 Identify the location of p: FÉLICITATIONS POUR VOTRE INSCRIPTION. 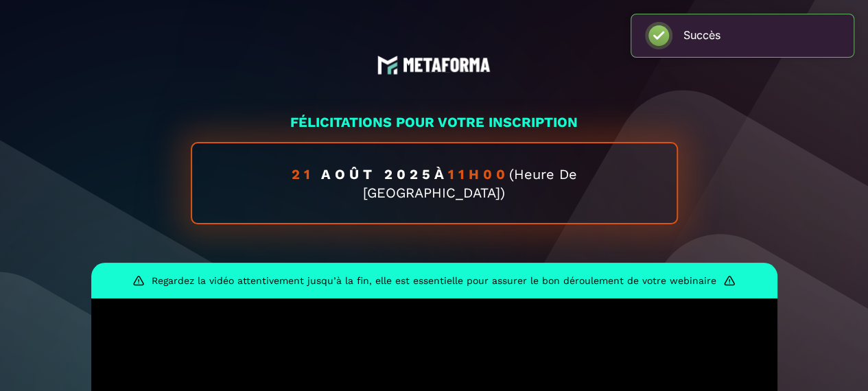
(434, 123).